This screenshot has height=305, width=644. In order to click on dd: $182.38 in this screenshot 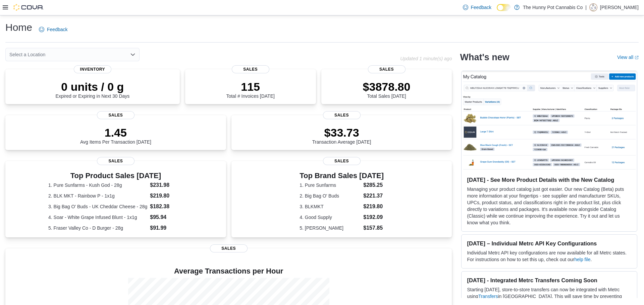, I will do `click(167, 207)`.